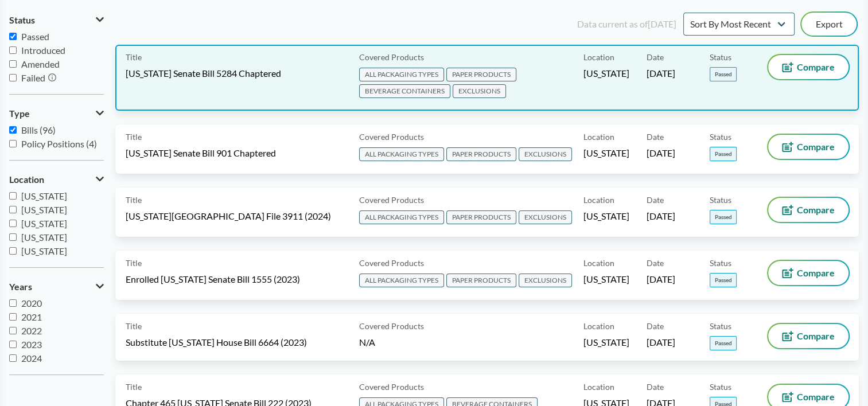  I want to click on span: Years, so click(20, 287).